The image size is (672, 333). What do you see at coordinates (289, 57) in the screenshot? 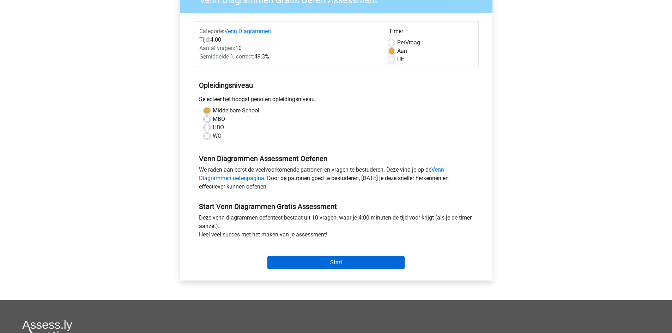
I see `div: 49,3%` at bounding box center [289, 57].